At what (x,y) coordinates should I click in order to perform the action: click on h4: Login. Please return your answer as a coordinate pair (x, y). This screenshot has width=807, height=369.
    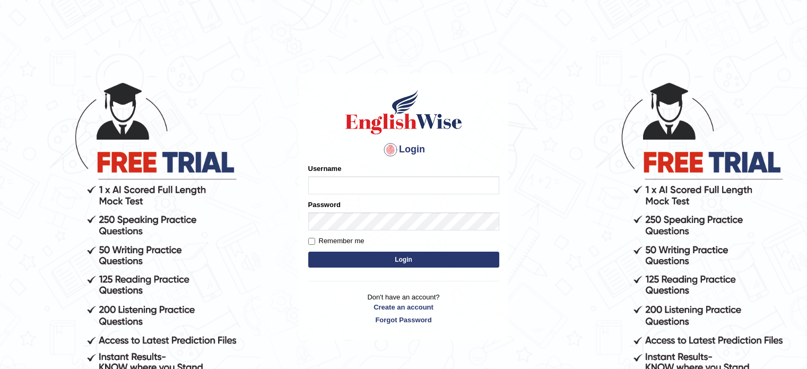
    Looking at the image, I should click on (404, 150).